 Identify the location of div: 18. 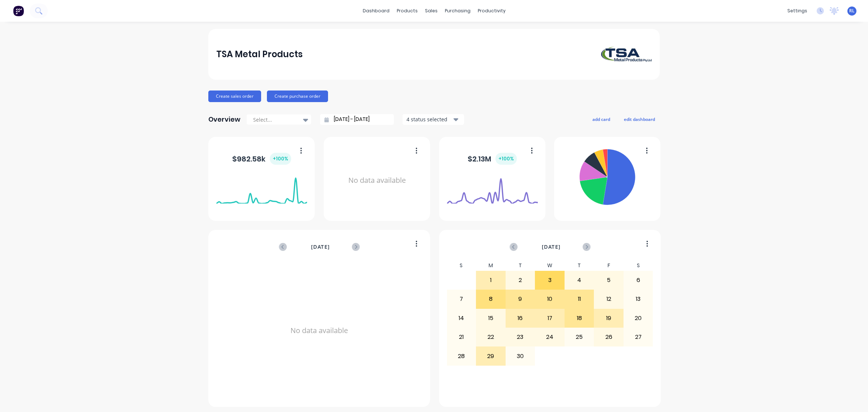
(579, 318).